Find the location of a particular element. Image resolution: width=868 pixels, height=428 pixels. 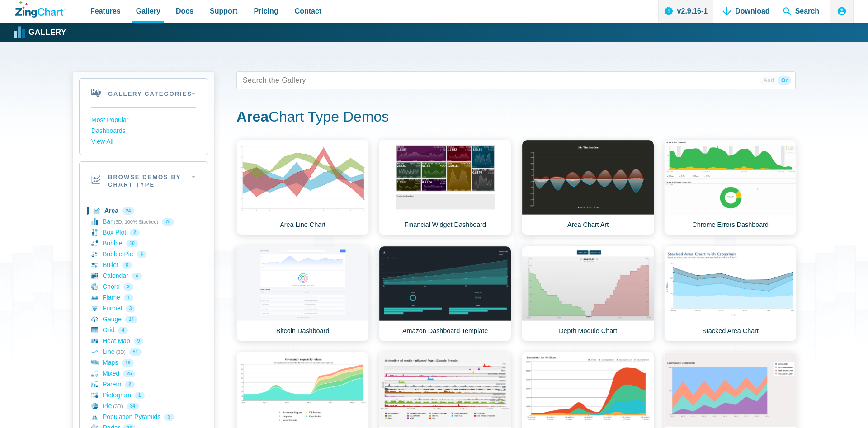

span: Contact is located at coordinates (308, 10).